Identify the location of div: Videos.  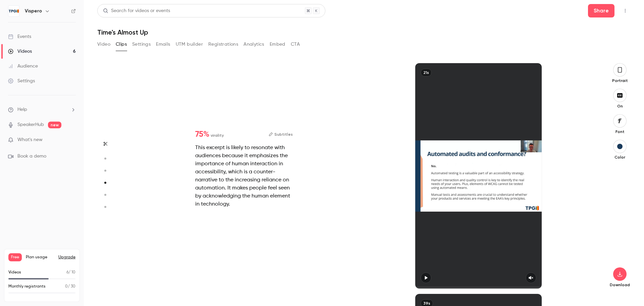
(20, 52).